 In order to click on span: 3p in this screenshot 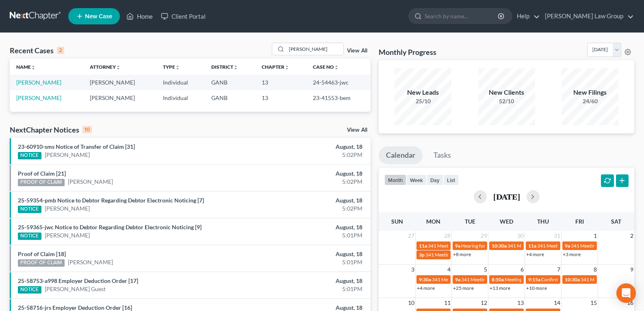, I will do `click(422, 254)`.